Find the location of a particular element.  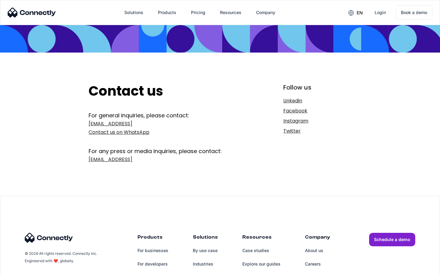

ul: Language list is located at coordinates (24, 269).